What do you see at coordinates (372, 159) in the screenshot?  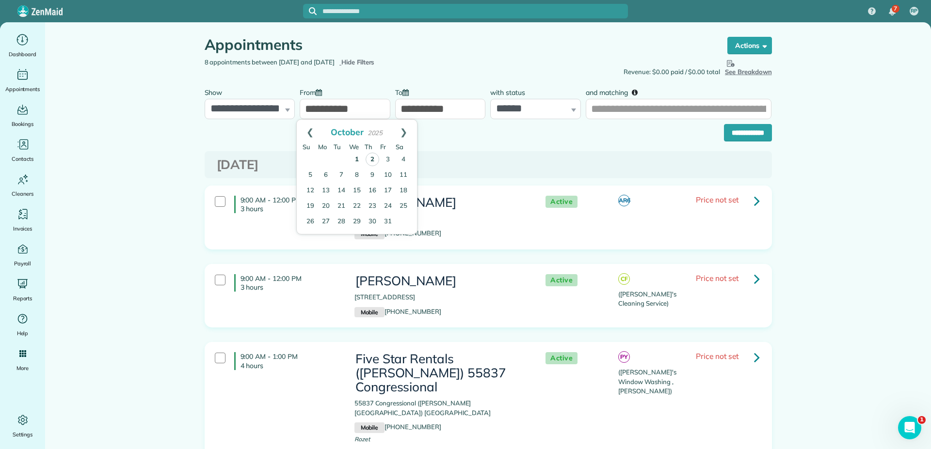 I see `a: 2` at bounding box center [372, 159].